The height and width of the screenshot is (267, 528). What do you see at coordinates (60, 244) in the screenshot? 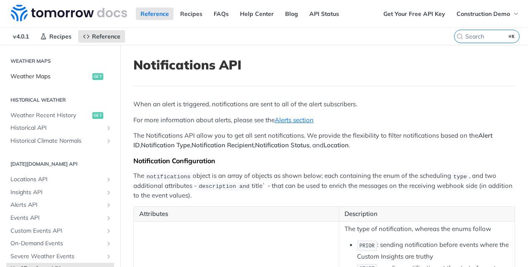
I see `a: On-Demand EventsShow subpages for On-Demand Events` at bounding box center [60, 244].